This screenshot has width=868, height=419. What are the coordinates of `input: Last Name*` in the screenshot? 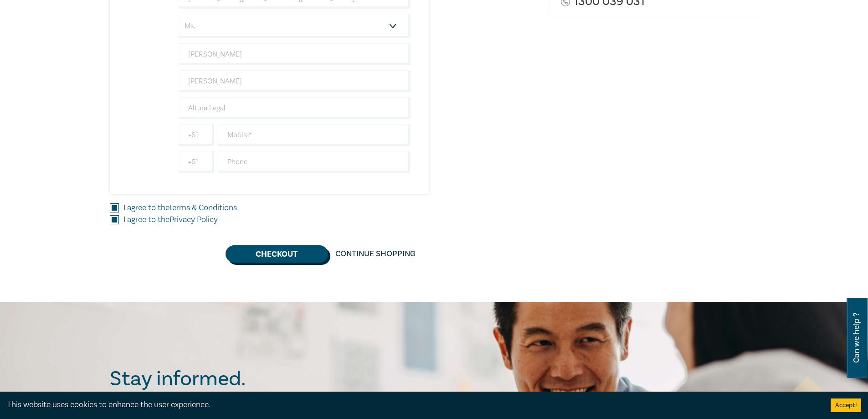 It's located at (294, 81).